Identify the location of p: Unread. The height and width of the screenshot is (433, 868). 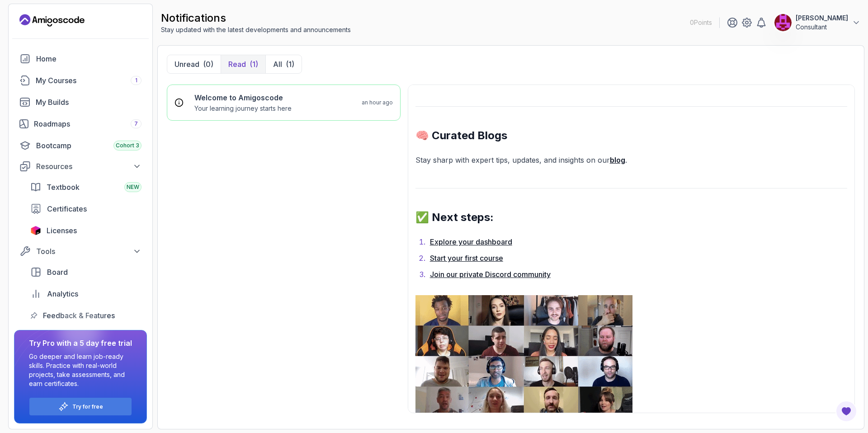
(187, 64).